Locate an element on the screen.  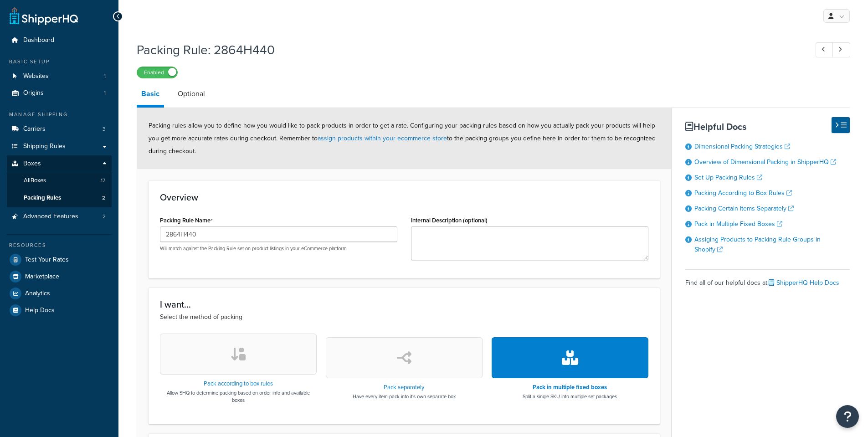
div: Basic Setup is located at coordinates (59, 62).